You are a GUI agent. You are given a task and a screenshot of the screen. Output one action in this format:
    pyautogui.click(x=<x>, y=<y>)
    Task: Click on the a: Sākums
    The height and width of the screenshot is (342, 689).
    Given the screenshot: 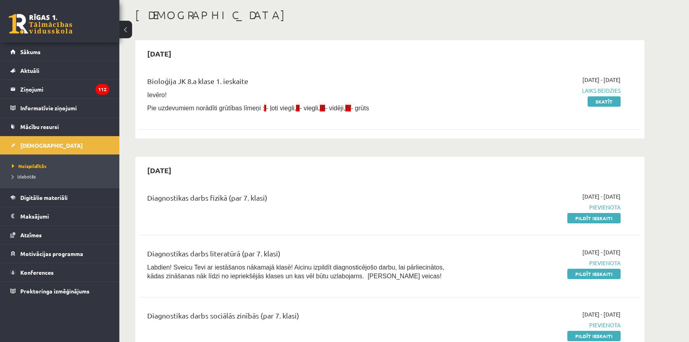 What is the action you would take?
    pyautogui.click(x=60, y=52)
    